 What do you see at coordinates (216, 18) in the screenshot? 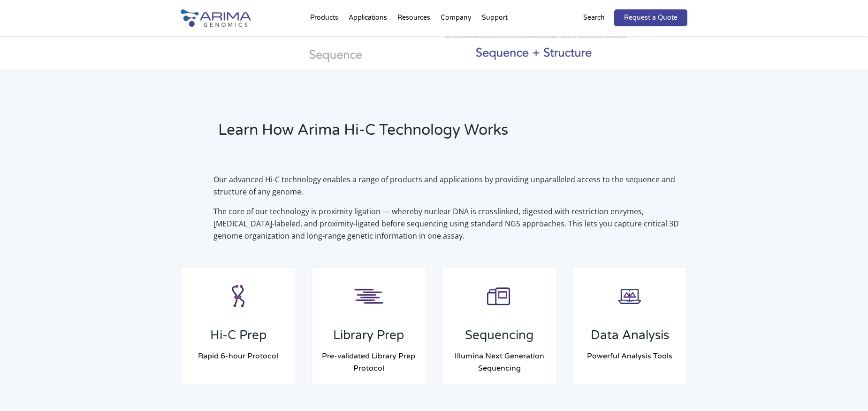
I see `img: Arima-Genomics-logo` at bounding box center [216, 18].